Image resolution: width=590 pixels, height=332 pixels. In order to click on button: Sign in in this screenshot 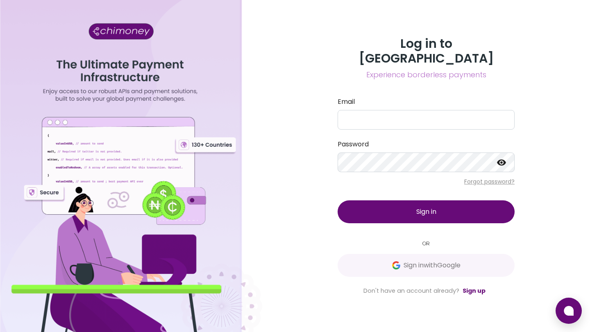, I will do `click(426, 212)`.